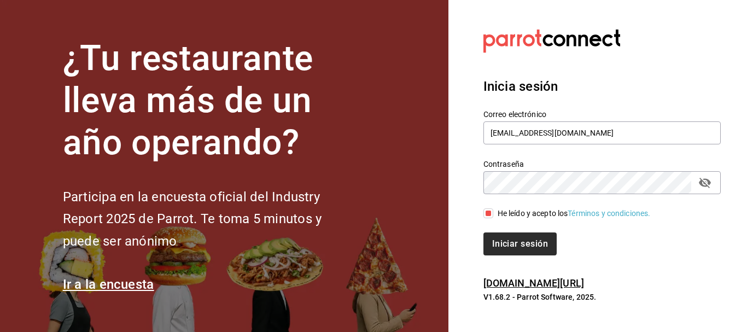  I want to click on h2: Participa en la encuesta oficial del Industry Report 2025 de Parrot. Te toma 5 minutos y puede se..., so click(210, 219).